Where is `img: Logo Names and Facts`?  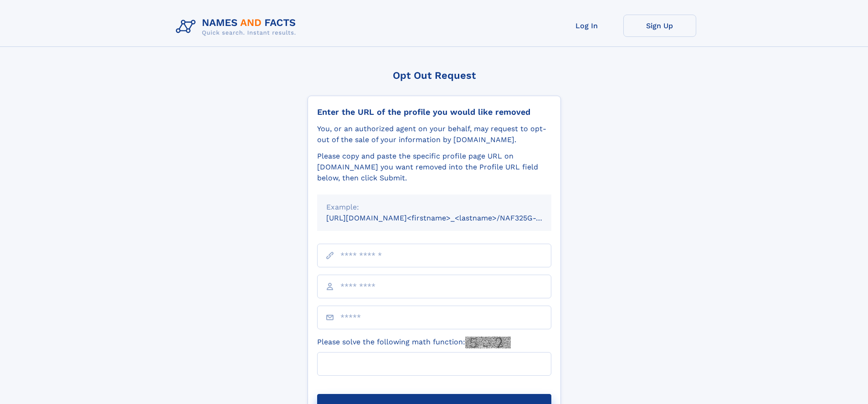 img: Logo Names and Facts is located at coordinates (238, 27).